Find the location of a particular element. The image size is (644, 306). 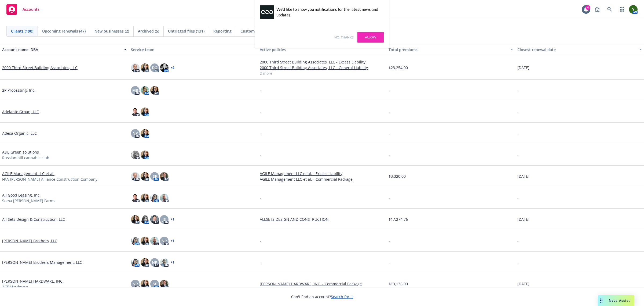

span: Reporting is located at coordinates (223, 31).